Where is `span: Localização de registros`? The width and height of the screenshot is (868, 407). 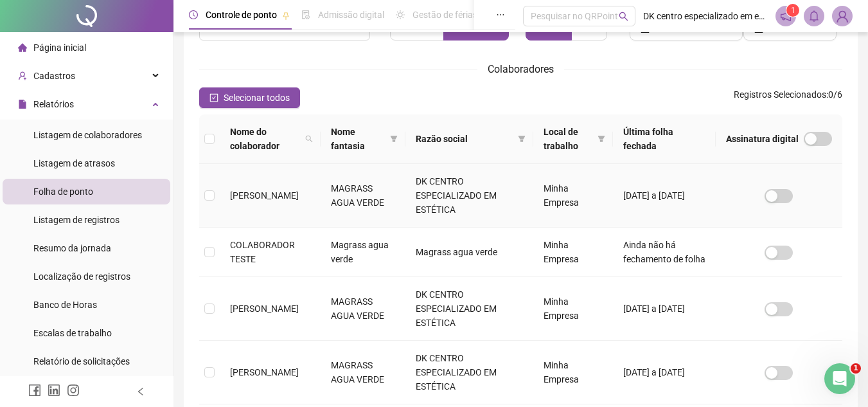
span: Localização de registros is located at coordinates (82, 277).